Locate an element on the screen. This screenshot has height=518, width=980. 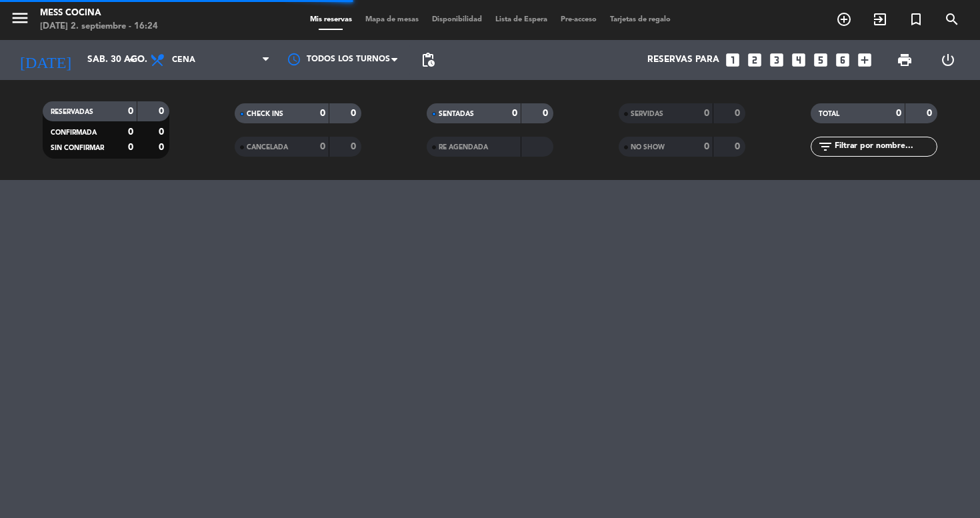
span: NO SHOW is located at coordinates (647, 148).